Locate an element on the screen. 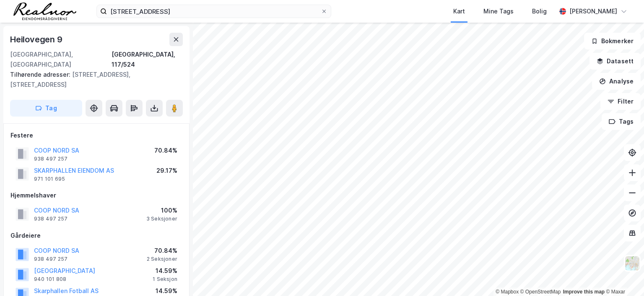  div: Heilovegen 9 is located at coordinates (37, 39).